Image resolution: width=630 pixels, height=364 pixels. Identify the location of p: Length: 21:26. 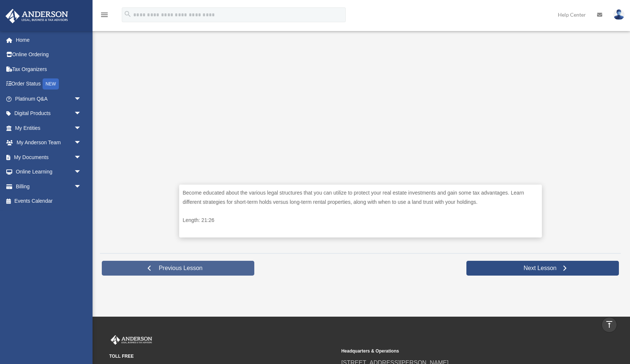
(360, 220).